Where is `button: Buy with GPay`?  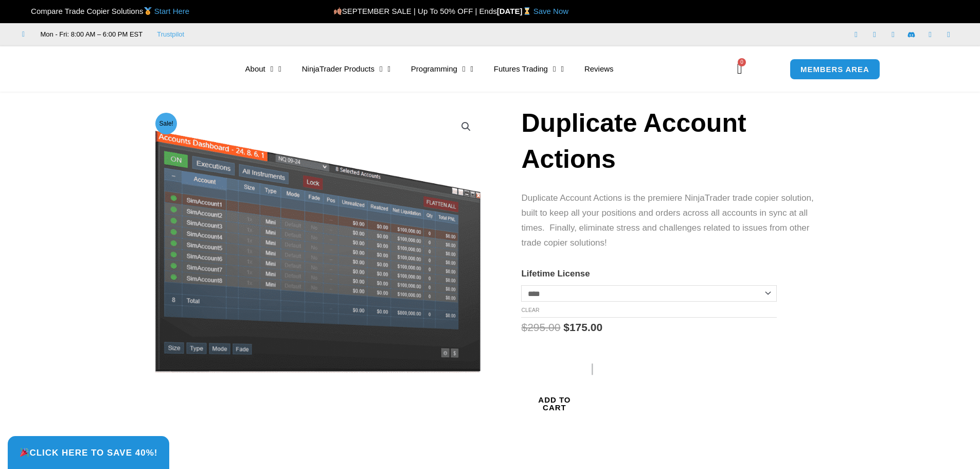 button: Buy with GPay is located at coordinates (626, 413).